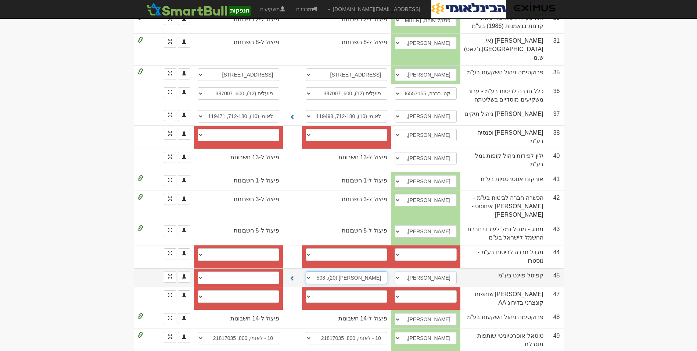 The width and height of the screenshot is (697, 351). I want to click on td: 45, so click(556, 277).